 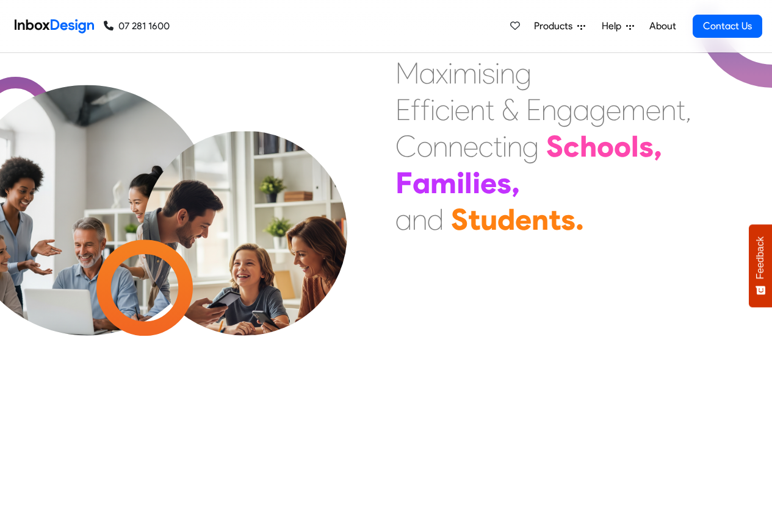 What do you see at coordinates (543, 147) in the screenshot?
I see `div: Maximising Efficient & Engagement, Connecting Schools, Families, and Students.` at bounding box center [543, 147].